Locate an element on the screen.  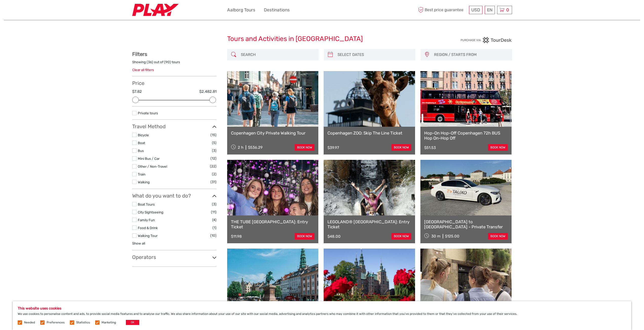
a: Walking is located at coordinates (144, 182).